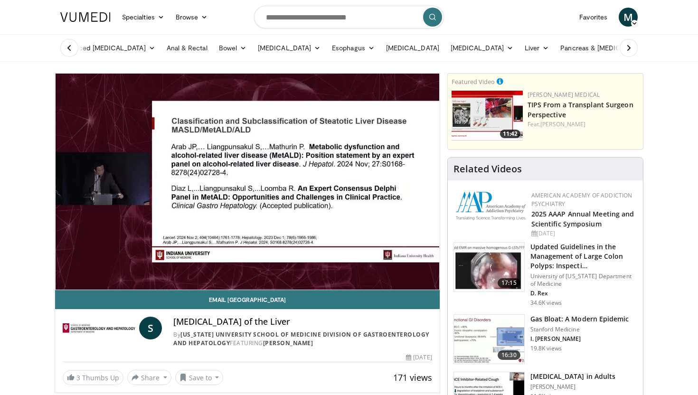 This screenshot has height=395, width=698. I want to click on a: Anal & Rectal, so click(187, 48).